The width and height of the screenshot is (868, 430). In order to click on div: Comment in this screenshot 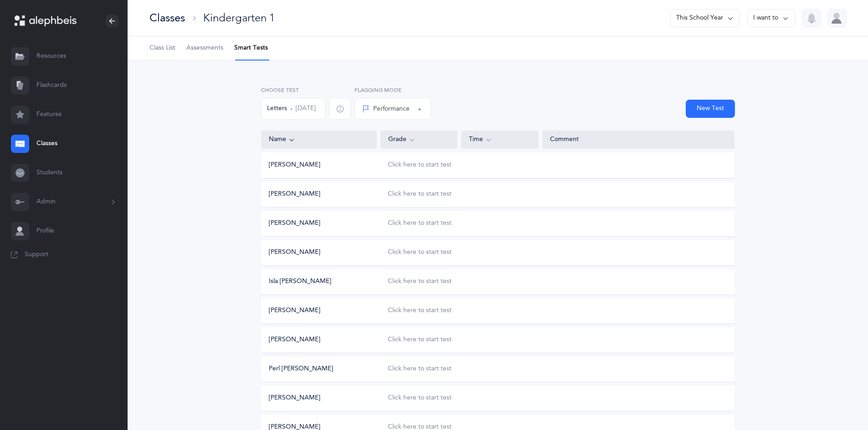, I will do `click(638, 139)`.